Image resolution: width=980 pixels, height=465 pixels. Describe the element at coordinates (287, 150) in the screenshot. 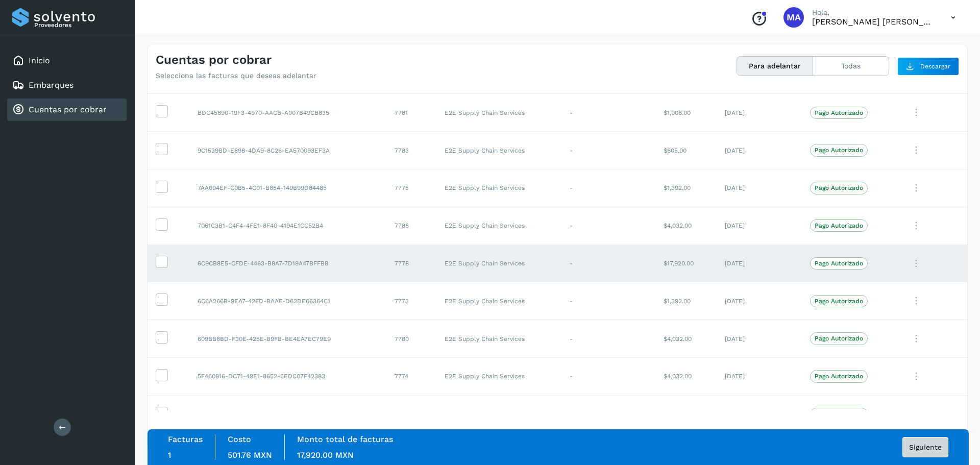

I see `td: 9C1539BD-E898-4DA9-8C26-EA570093EF3A` at that location.